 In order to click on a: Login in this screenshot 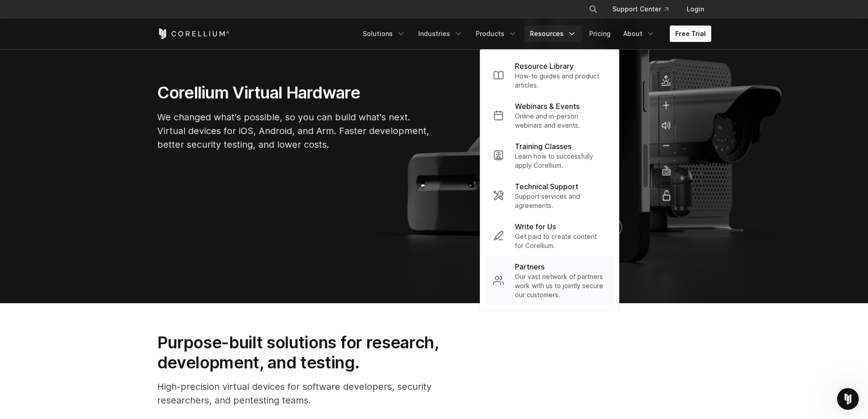, I will do `click(695, 9)`.